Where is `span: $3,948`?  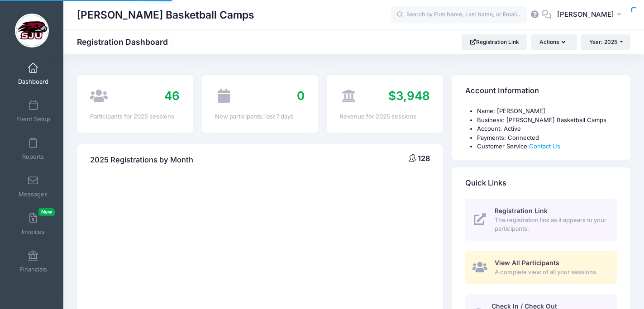
span: $3,948 is located at coordinates (409, 95).